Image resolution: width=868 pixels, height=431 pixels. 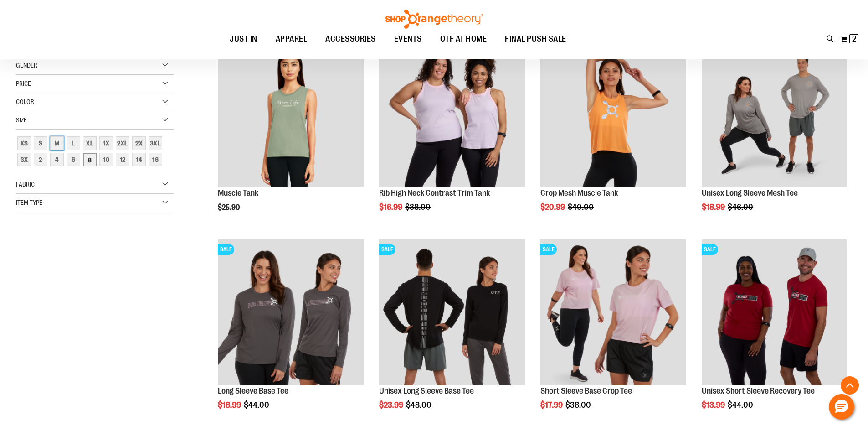 I want to click on a: Unisex Short Sleeve Recovery Tee, so click(x=759, y=391).